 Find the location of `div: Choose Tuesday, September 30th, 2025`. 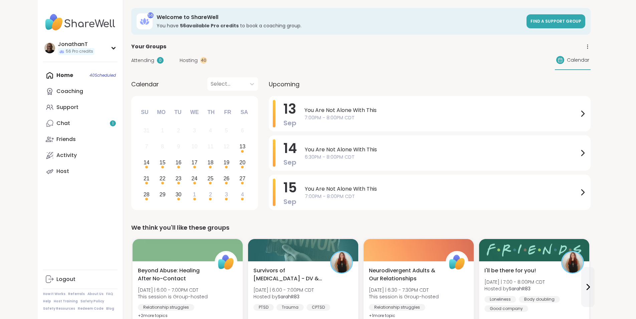

div: Choose Tuesday, September 30th, 2025 is located at coordinates (178, 195).